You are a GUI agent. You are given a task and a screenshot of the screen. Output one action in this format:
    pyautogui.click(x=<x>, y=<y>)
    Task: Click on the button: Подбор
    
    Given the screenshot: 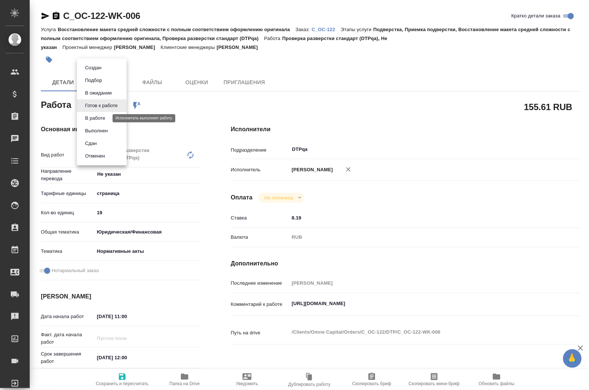 What is the action you would take?
    pyautogui.click(x=94, y=81)
    